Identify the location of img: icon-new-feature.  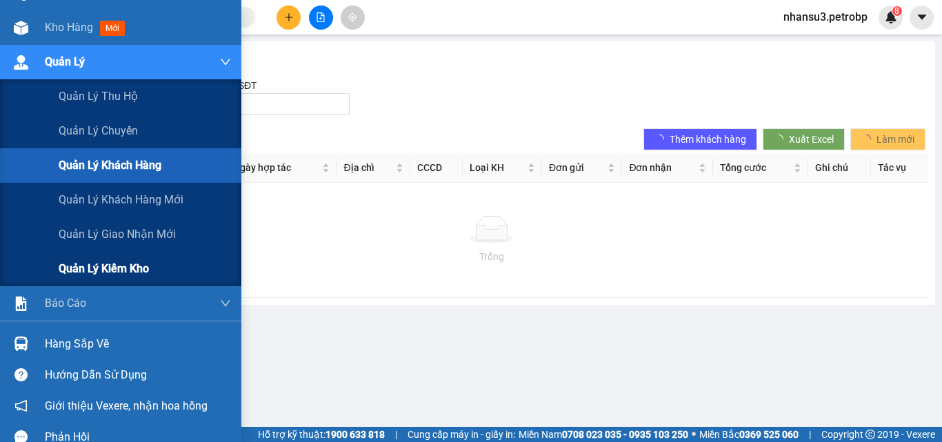
(891, 17).